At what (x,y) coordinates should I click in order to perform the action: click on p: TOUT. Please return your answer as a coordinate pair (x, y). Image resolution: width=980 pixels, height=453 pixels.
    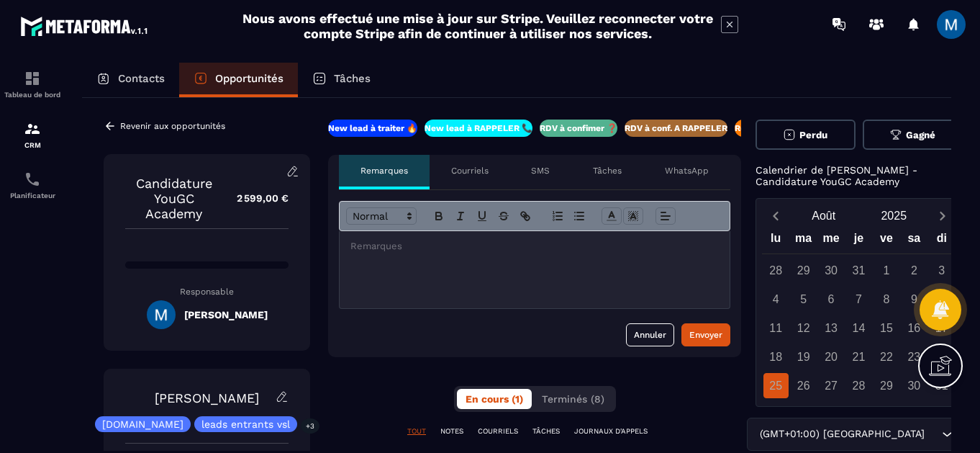
    Looking at the image, I should click on (416, 431).